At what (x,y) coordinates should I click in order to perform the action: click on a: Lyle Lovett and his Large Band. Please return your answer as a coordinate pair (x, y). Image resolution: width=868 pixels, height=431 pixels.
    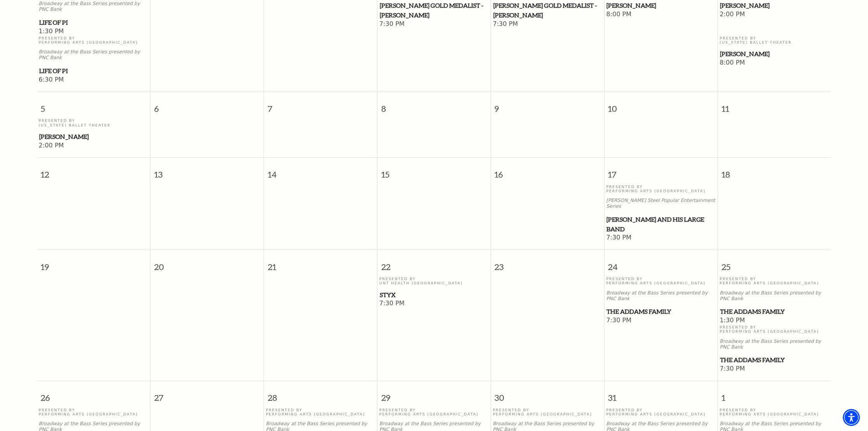
    Looking at the image, I should click on (661, 224).